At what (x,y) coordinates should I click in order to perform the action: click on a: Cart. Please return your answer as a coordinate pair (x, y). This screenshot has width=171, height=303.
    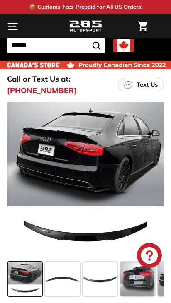
    Looking at the image, I should click on (142, 26).